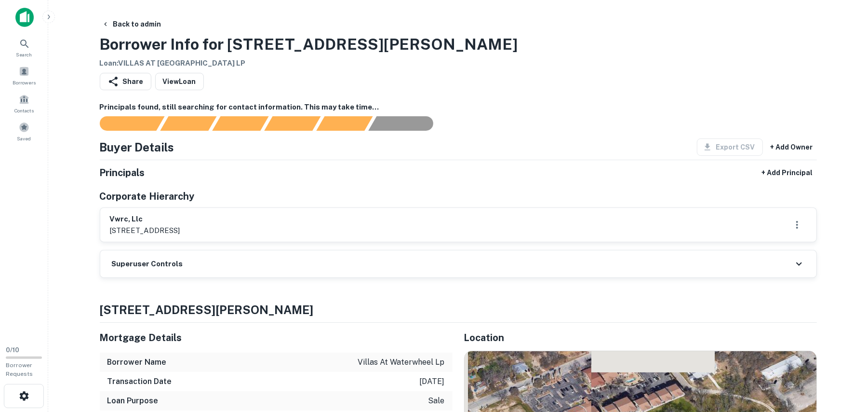  Describe the element at coordinates (792, 147) in the screenshot. I see `button: + Add Owner` at that location.